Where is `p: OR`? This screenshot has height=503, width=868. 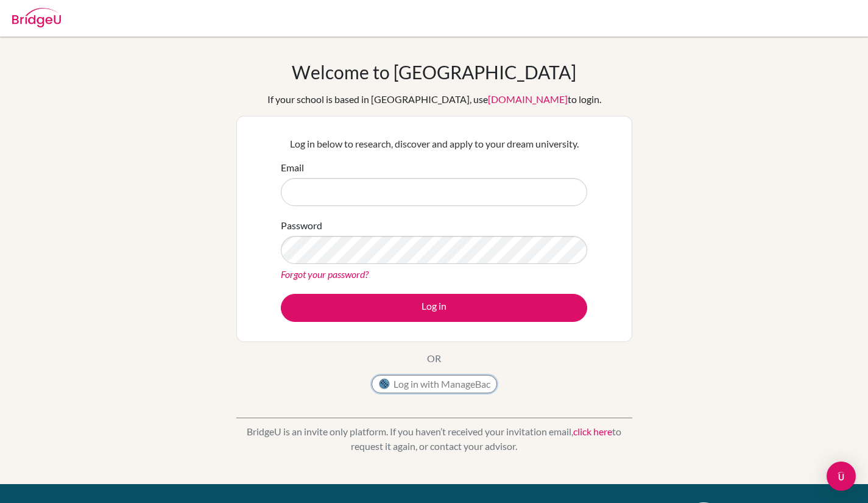
p: OR is located at coordinates (434, 359).